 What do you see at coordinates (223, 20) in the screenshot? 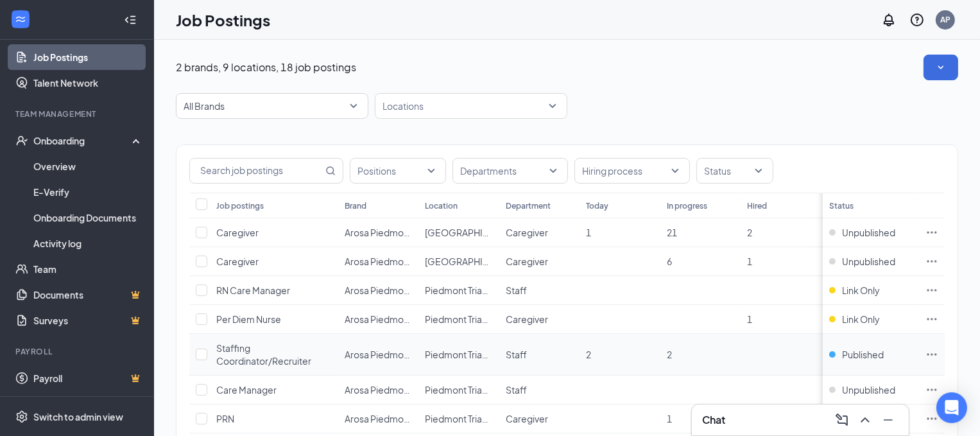
I see `h1: Job Postings` at bounding box center [223, 20].